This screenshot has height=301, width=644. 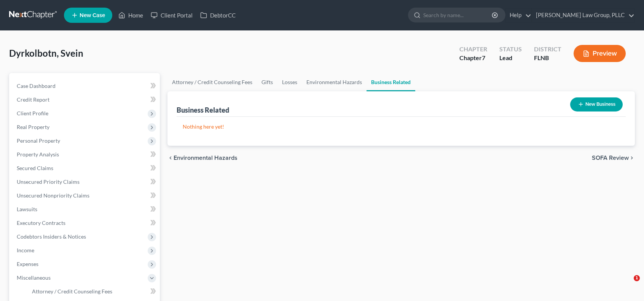 What do you see at coordinates (610, 158) in the screenshot?
I see `span: SOFA Review` at bounding box center [610, 158].